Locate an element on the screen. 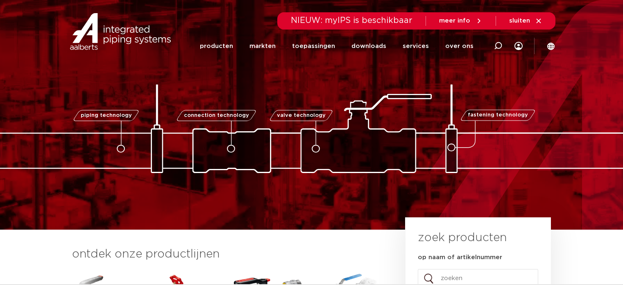 The height and width of the screenshot is (285, 623). a: producten is located at coordinates (216, 46).